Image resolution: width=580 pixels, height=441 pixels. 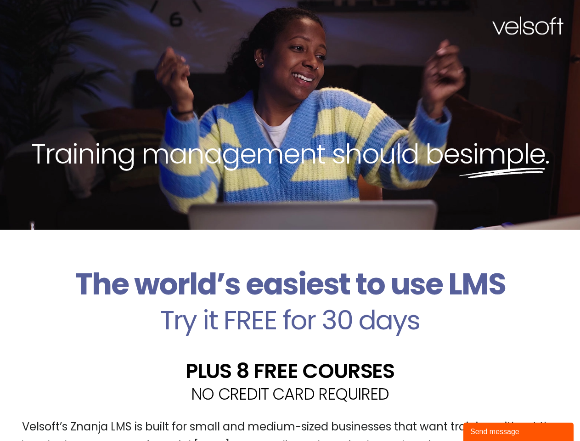 I want to click on span: simple, so click(x=502, y=154).